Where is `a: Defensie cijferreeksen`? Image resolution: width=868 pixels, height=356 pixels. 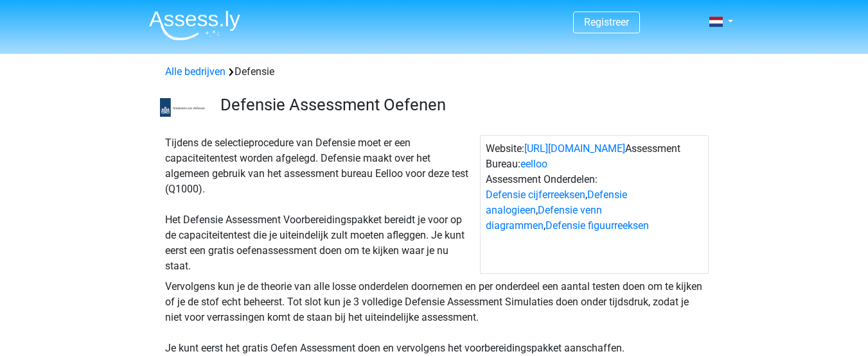 a: Defensie cijferreeksen is located at coordinates (535, 194).